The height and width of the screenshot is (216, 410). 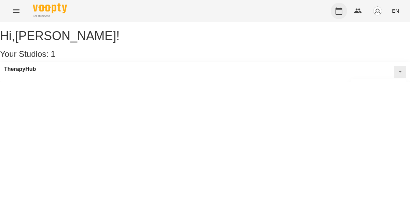 I want to click on h3: TherapyHub, so click(x=20, y=69).